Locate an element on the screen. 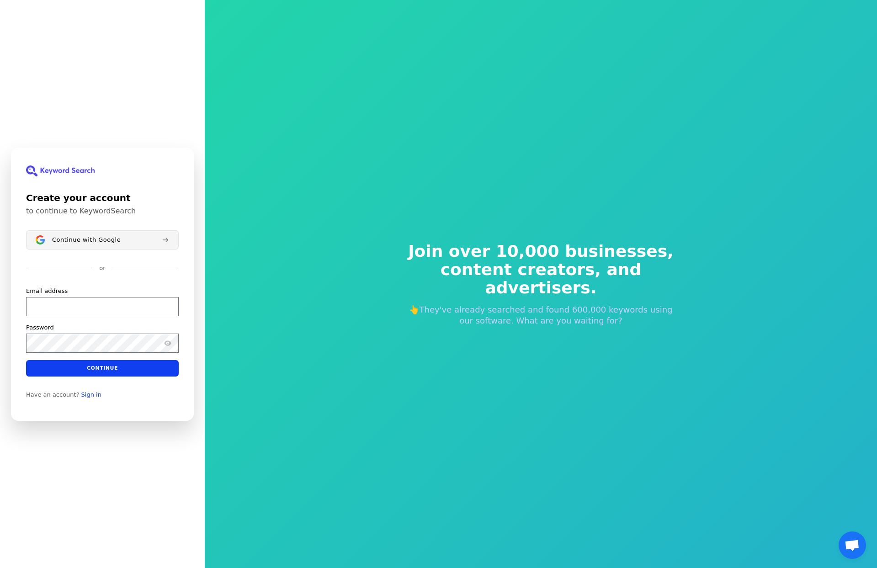 This screenshot has width=877, height=568. p: 👆They've already searched and found 600,000 keywords using our software. What are you waiting for? is located at coordinates (541, 315).